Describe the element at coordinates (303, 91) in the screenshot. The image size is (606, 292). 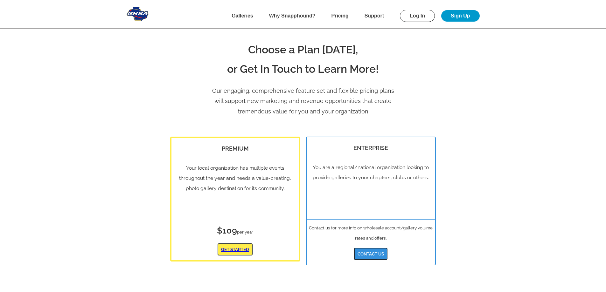
I see `p: Our engaging, comprehensive feature set and flexible pricing plans` at that location.